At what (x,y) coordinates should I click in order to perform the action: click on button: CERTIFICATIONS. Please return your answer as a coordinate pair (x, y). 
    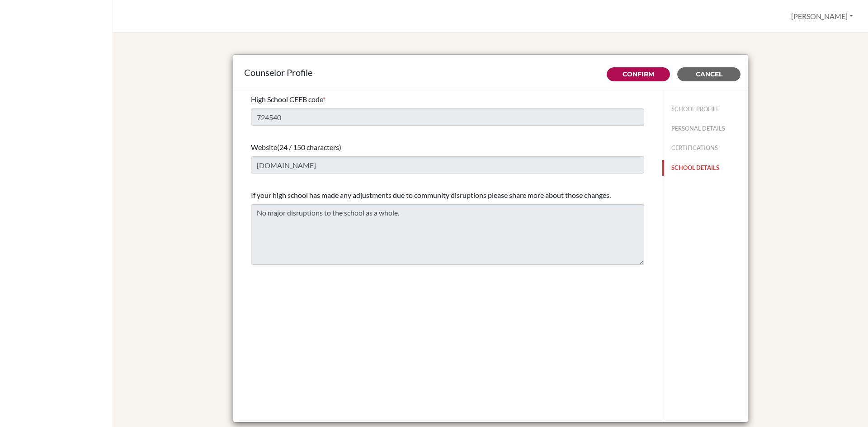
    Looking at the image, I should click on (705, 148).